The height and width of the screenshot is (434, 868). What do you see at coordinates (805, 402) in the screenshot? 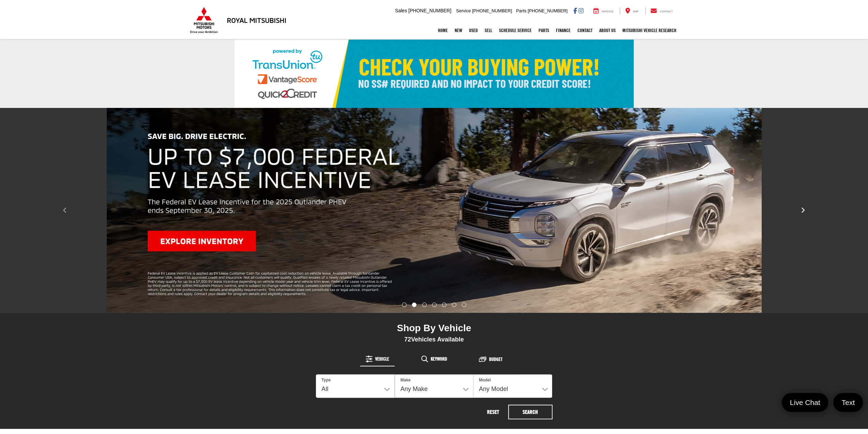
I see `span: Live Chat` at bounding box center [805, 402].